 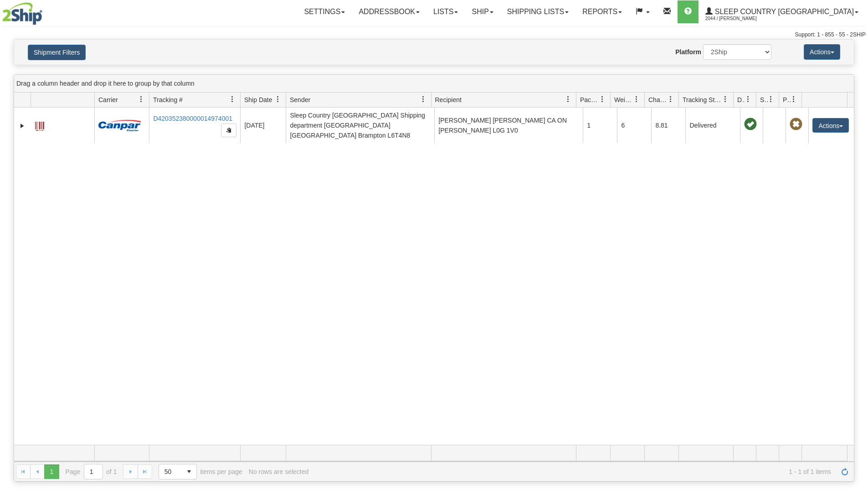 What do you see at coordinates (702, 100) in the screenshot?
I see `span: Tracking Status` at bounding box center [702, 100].